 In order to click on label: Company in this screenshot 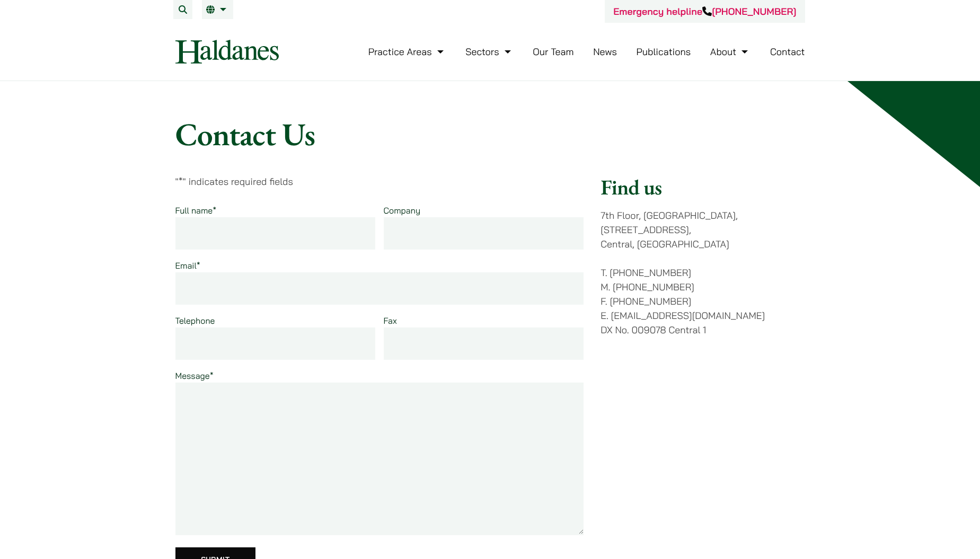, I will do `click(402, 210)`.